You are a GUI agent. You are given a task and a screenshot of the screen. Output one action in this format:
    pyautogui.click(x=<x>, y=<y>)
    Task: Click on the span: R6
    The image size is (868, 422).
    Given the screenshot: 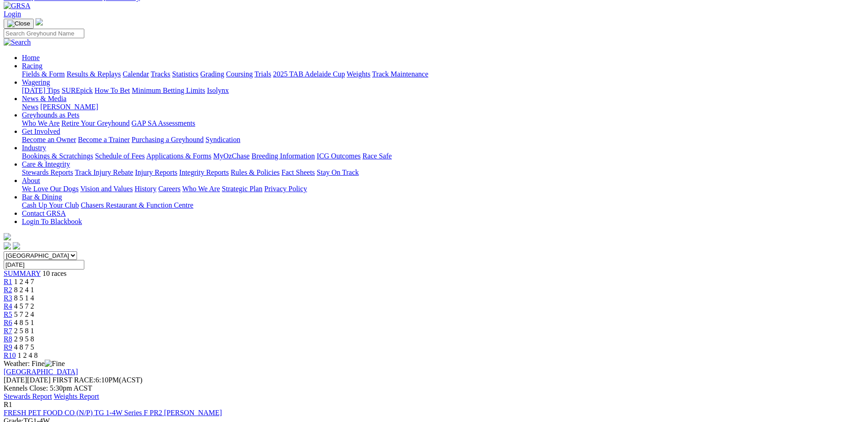 What is the action you would take?
    pyautogui.click(x=8, y=322)
    